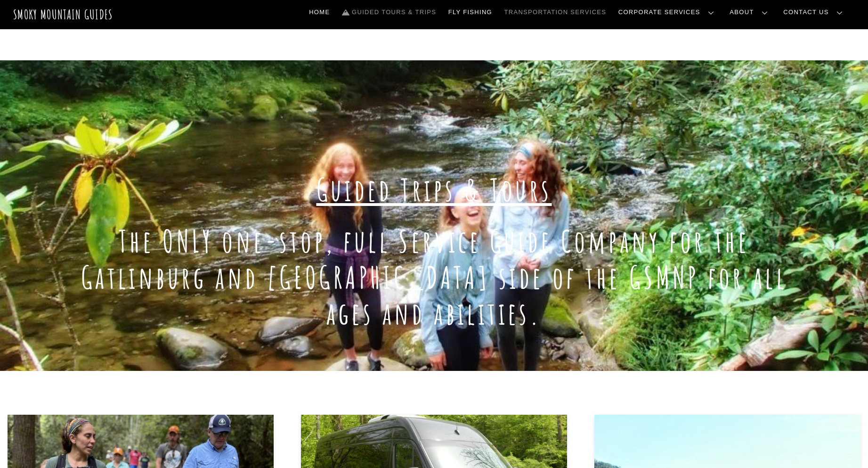 The width and height of the screenshot is (868, 468). I want to click on a: Contact Us, so click(815, 12).